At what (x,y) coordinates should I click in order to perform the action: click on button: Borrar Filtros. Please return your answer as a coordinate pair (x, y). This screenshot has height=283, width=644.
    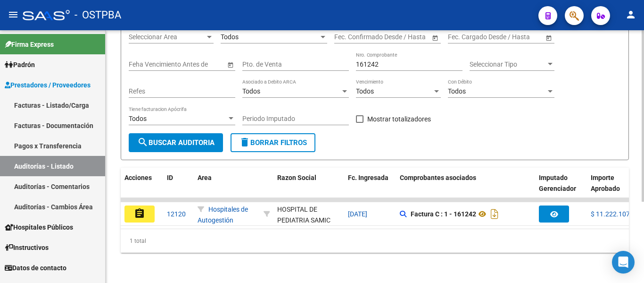
    Looking at the image, I should click on (273, 142).